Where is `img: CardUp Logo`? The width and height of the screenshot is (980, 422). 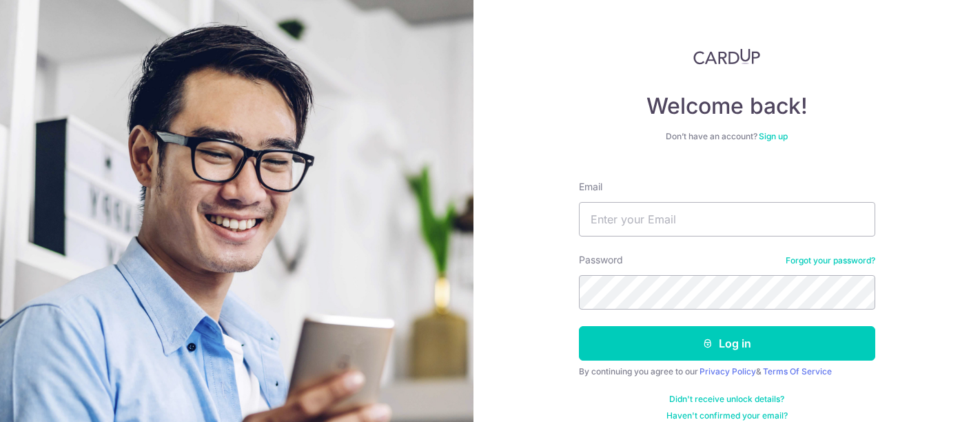
img: CardUp Logo is located at coordinates (727, 56).